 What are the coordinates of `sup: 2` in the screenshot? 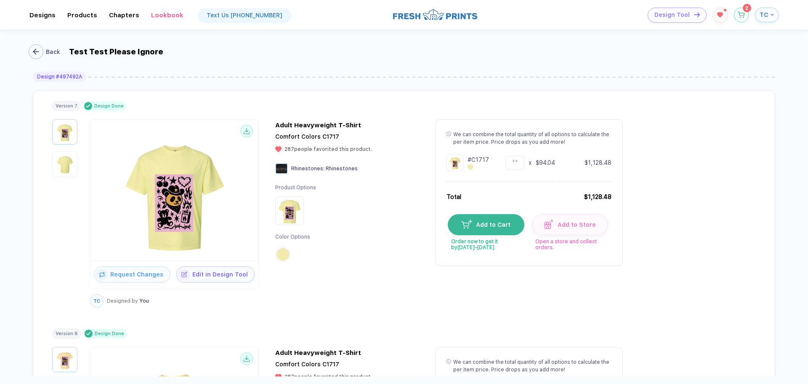 It's located at (747, 8).